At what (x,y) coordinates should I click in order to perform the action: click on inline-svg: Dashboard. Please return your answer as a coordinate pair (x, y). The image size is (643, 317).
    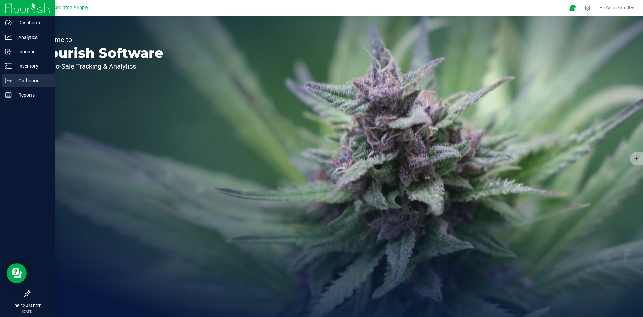
    Looking at the image, I should click on (8, 23).